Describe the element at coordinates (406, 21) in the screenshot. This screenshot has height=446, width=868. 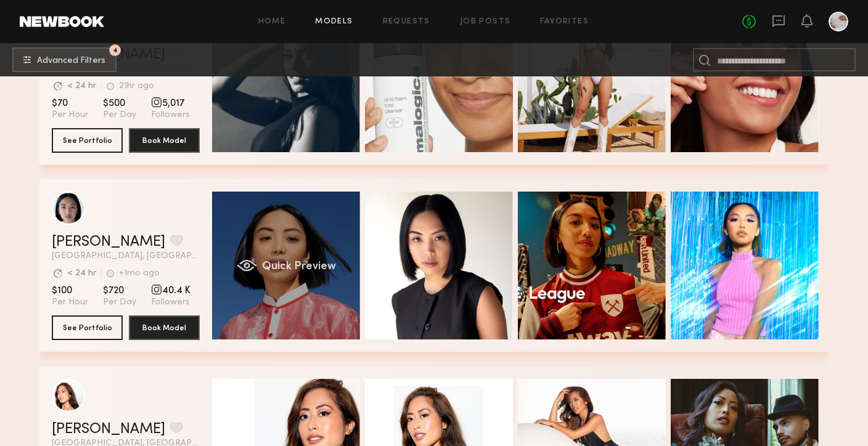
I see `a: Requests` at that location.